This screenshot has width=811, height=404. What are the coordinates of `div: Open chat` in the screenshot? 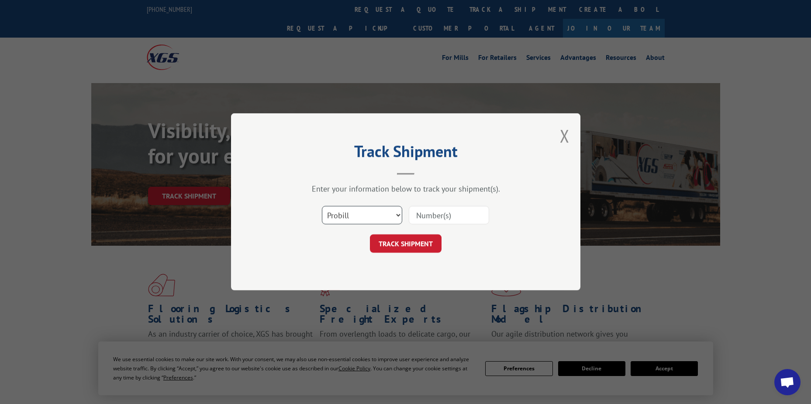 It's located at (787, 382).